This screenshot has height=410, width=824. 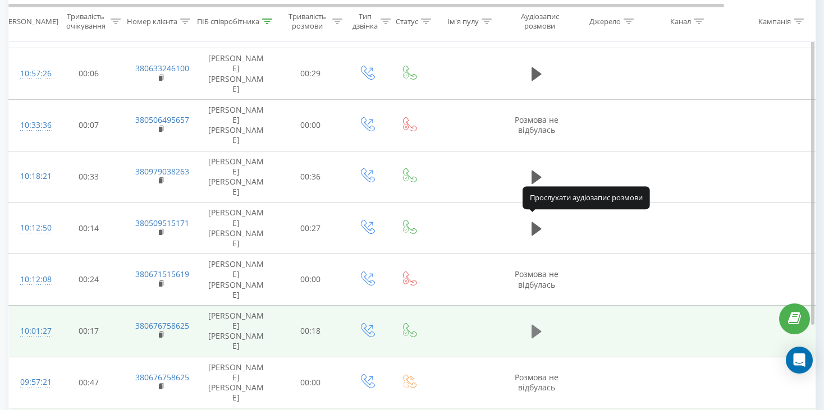 I want to click on div: 10:33:36, so click(x=31, y=125).